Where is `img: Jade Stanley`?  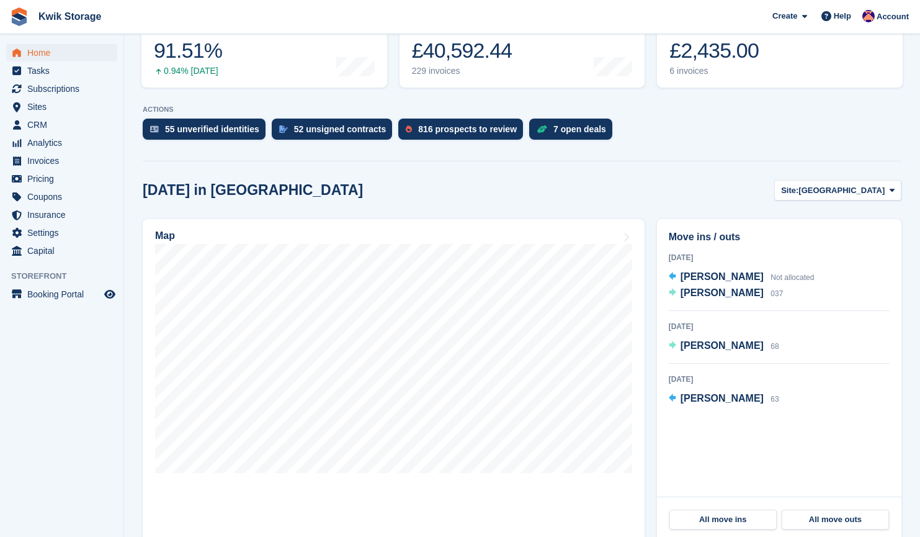 img: Jade Stanley is located at coordinates (869, 16).